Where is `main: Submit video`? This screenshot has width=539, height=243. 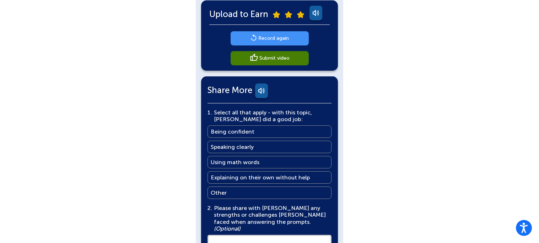
main: Submit video is located at coordinates (274, 58).